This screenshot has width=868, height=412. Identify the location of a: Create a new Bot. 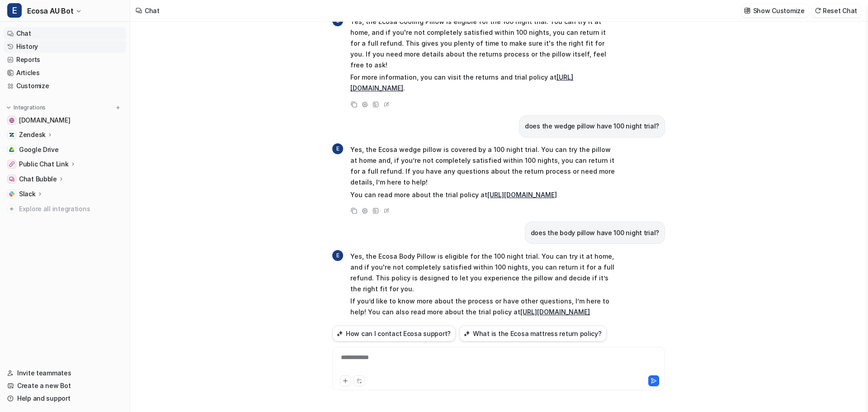
(65, 386).